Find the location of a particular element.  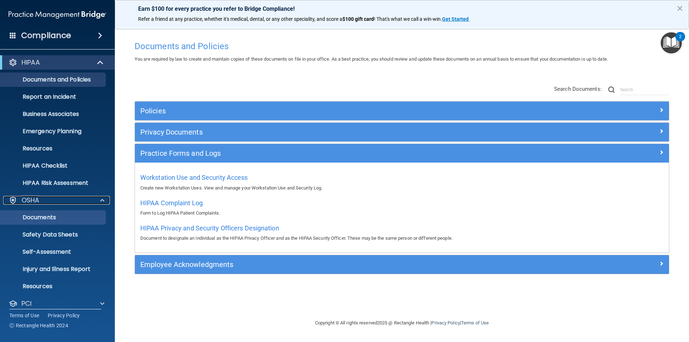

h4: Documents and Policies is located at coordinates (402, 46).